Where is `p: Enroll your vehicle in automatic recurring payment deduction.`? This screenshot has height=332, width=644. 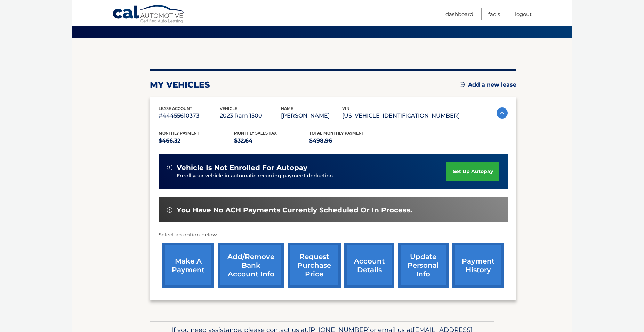
p: Enroll your vehicle in automatic recurring payment deduction. is located at coordinates (311, 176).